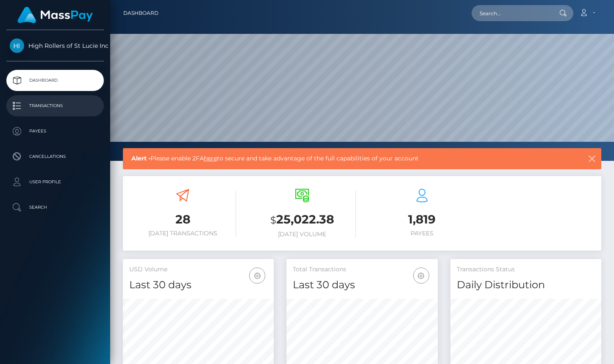 This screenshot has width=614, height=364. Describe the element at coordinates (210, 158) in the screenshot. I see `a: here` at that location.